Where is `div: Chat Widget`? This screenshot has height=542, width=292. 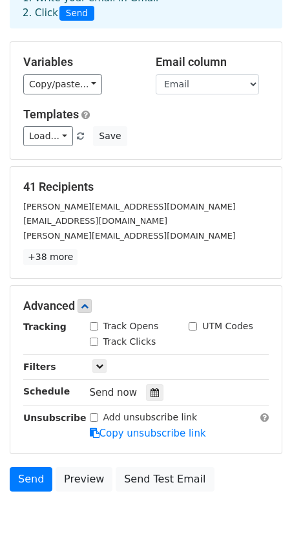
div: Chat Widget is located at coordinates (260, 511).